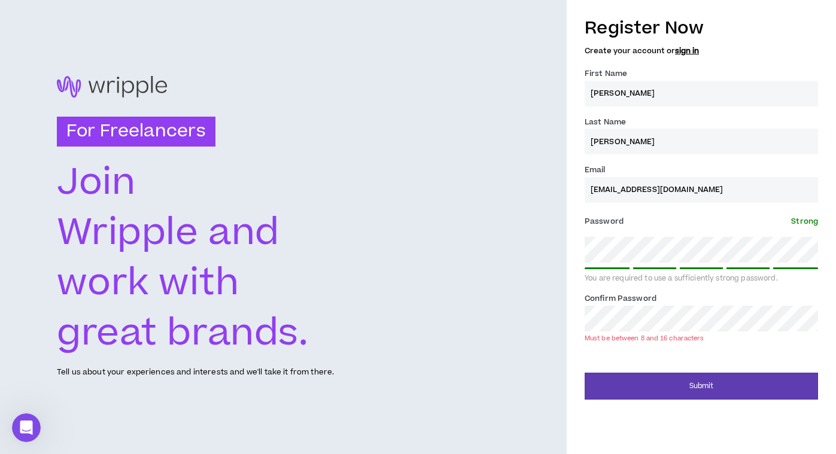 This screenshot has height=454, width=836. What do you see at coordinates (168, 233) in the screenshot?
I see `text: Wripple and` at bounding box center [168, 233].